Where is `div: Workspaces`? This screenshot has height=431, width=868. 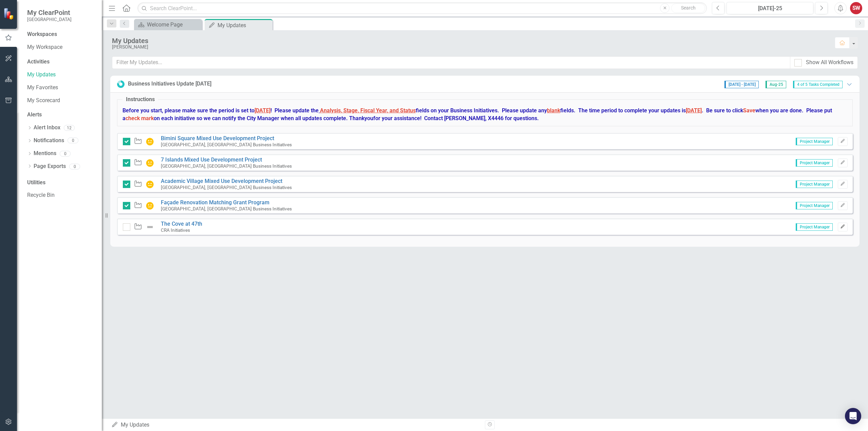 div: Workspaces is located at coordinates (42, 34).